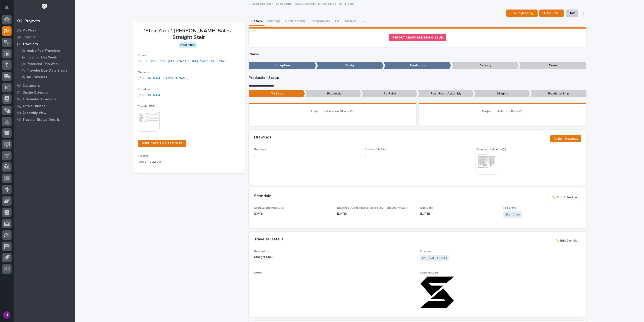  What do you see at coordinates (564, 197) in the screenshot?
I see `span: ✏️ Edit Schedule` at bounding box center [564, 197].